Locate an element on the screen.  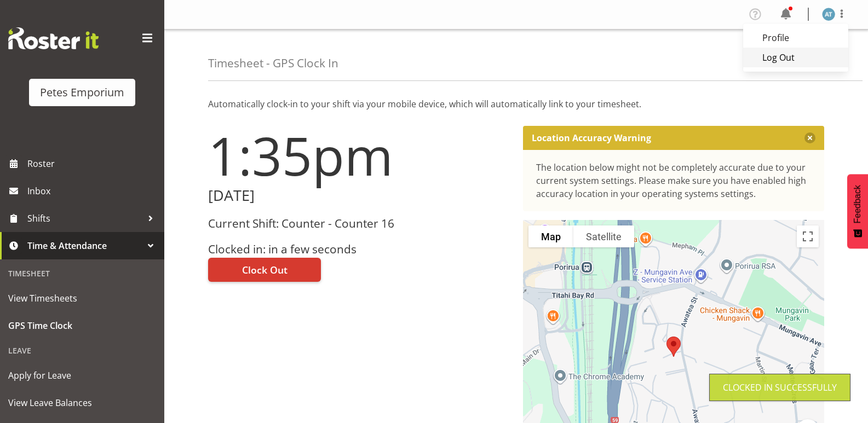
button: Toggle fullscreen view is located at coordinates (808, 236).